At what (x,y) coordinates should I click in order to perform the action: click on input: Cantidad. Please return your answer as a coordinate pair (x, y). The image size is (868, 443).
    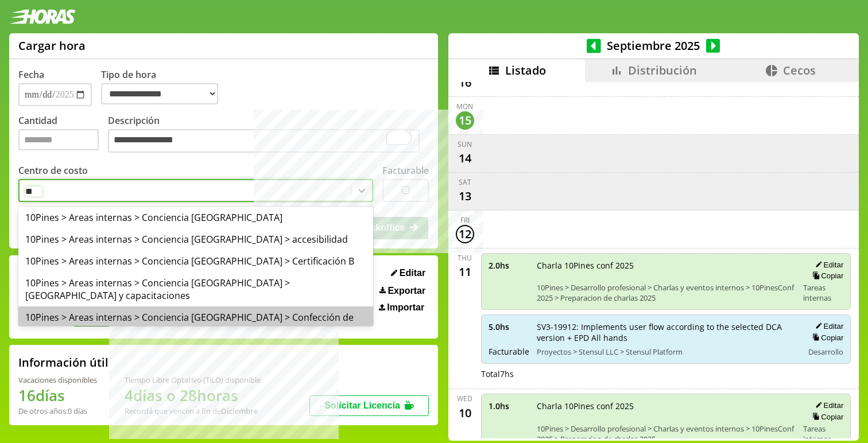
    Looking at the image, I should click on (58, 139).